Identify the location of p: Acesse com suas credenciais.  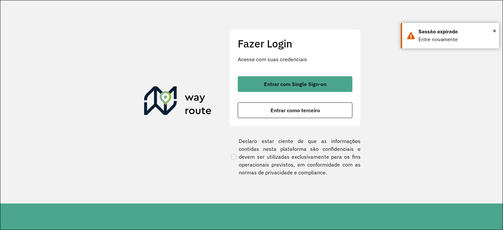
(295, 59).